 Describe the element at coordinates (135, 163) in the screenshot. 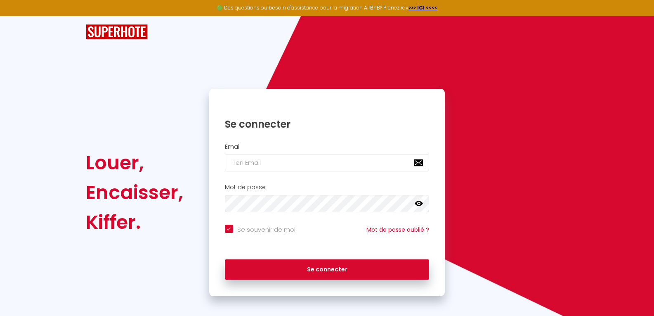

I see `div: Louer,` at that location.